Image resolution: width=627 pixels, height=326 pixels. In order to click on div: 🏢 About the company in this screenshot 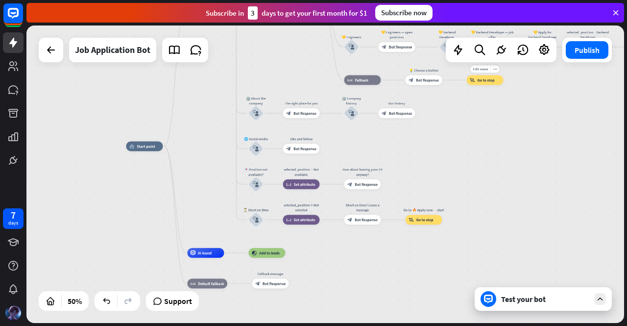, I will do `click(256, 101)`.